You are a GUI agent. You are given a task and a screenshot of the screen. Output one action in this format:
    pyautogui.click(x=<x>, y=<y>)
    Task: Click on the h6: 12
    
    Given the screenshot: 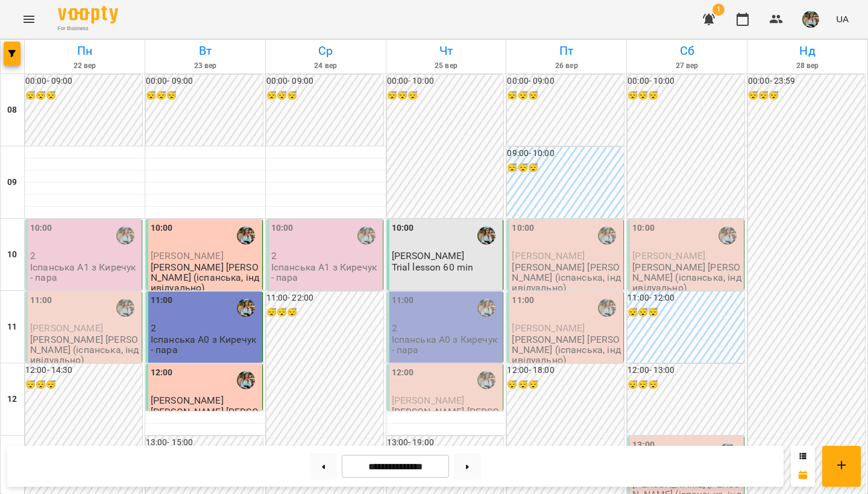 What is the action you would take?
    pyautogui.click(x=12, y=400)
    